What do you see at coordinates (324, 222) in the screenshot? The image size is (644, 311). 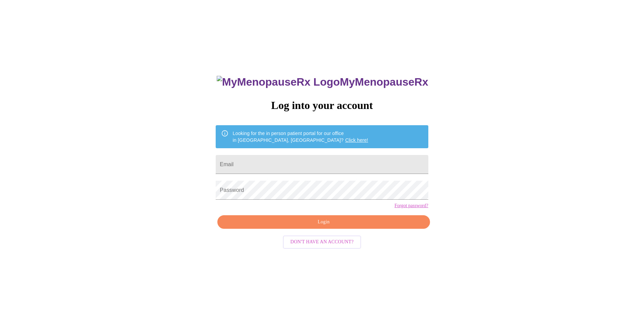 I see `button: Login` at bounding box center [324, 222].